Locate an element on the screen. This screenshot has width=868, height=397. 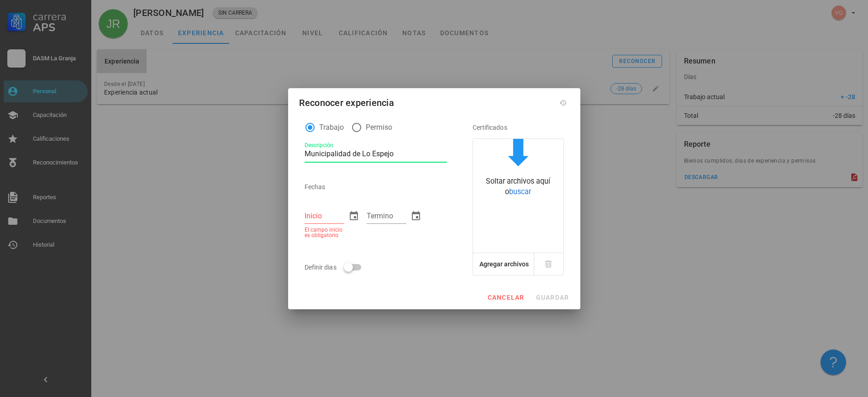
div: Certificados is located at coordinates (519, 128).